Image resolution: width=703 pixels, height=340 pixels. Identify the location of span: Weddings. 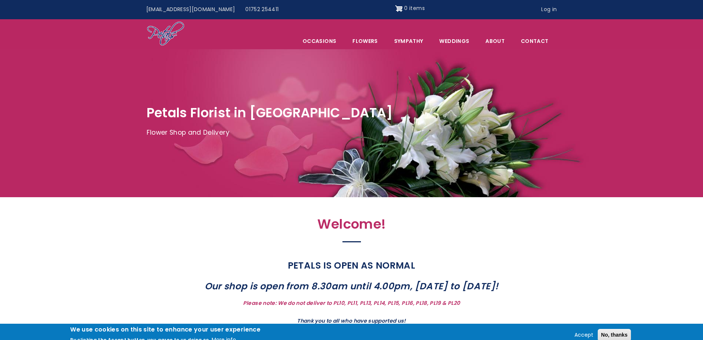
(454, 41).